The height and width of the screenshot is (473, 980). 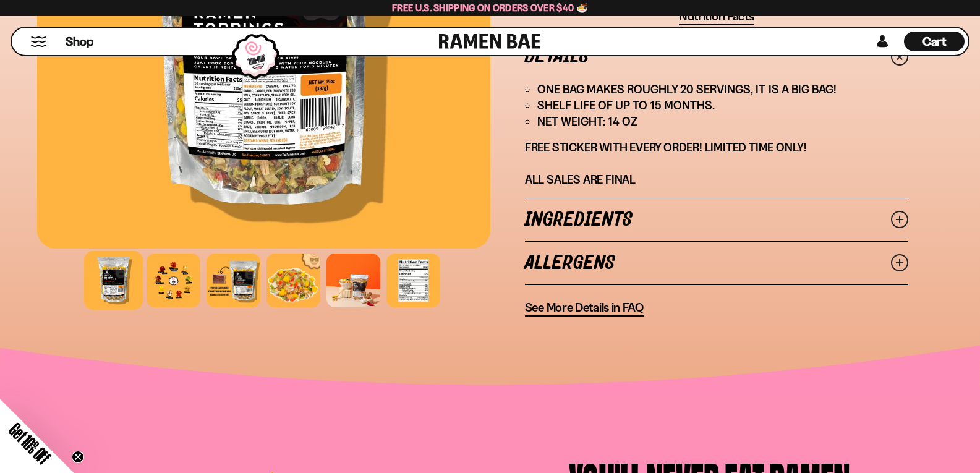 I want to click on li: NET WEIGHT: 14 OZ, so click(x=723, y=122).